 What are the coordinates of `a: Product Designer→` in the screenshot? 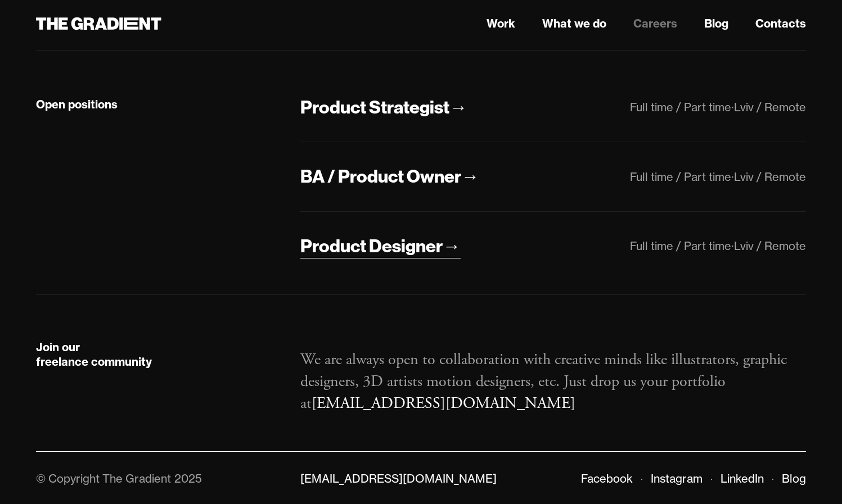 It's located at (380, 246).